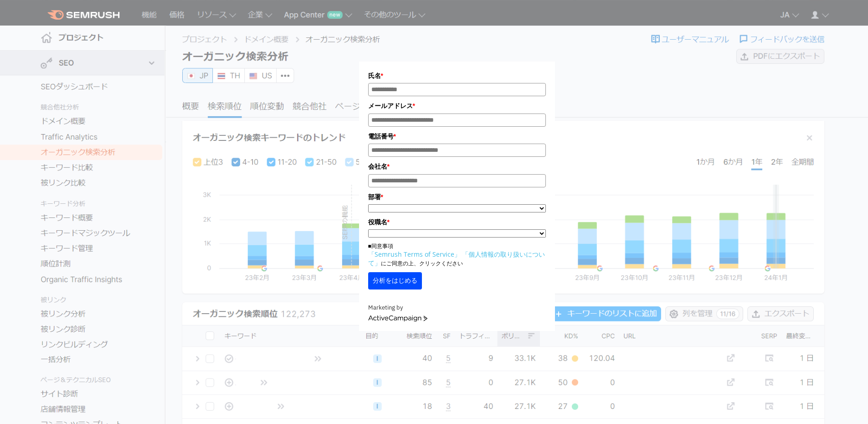 Image resolution: width=868 pixels, height=424 pixels. I want to click on label: 会社名, so click(457, 167).